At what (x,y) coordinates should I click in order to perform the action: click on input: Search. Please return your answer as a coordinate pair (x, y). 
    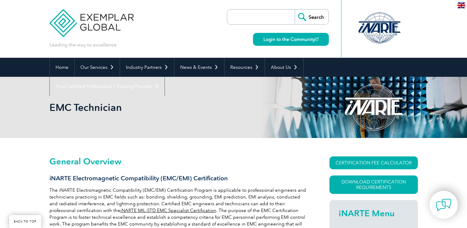
    Looking at the image, I should click on (312, 17).